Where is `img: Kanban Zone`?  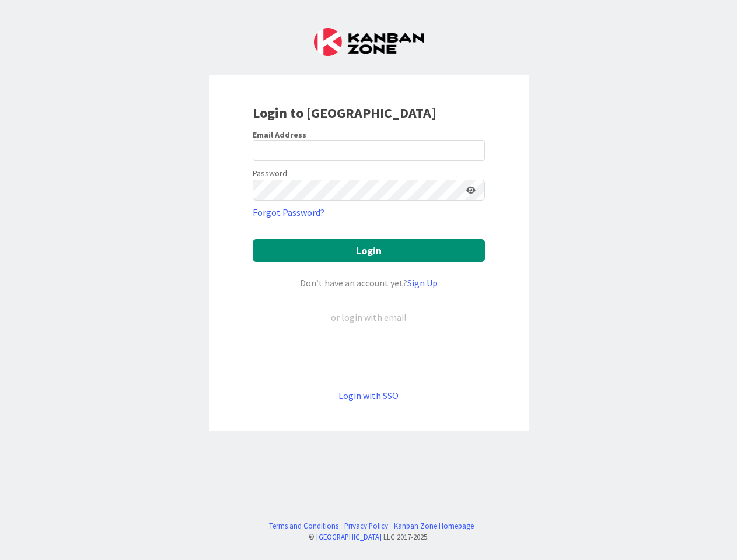
img: Kanban Zone is located at coordinates (369, 42).